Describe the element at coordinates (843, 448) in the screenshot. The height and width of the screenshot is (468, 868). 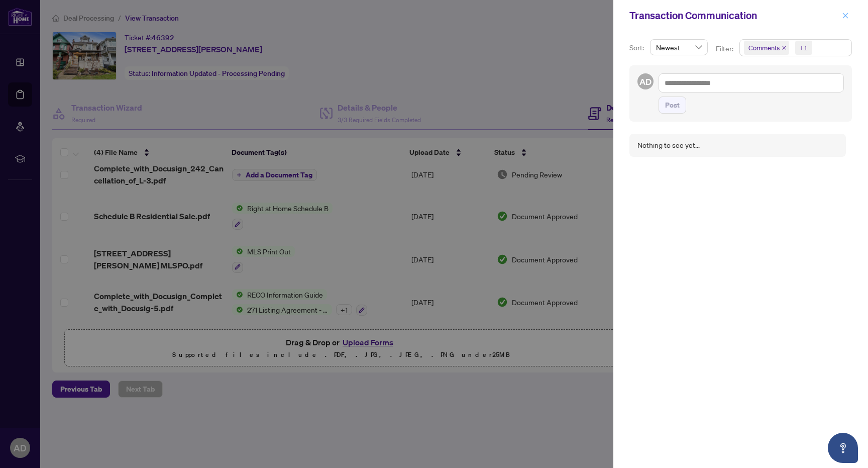
I see `button: Open asap` at that location.